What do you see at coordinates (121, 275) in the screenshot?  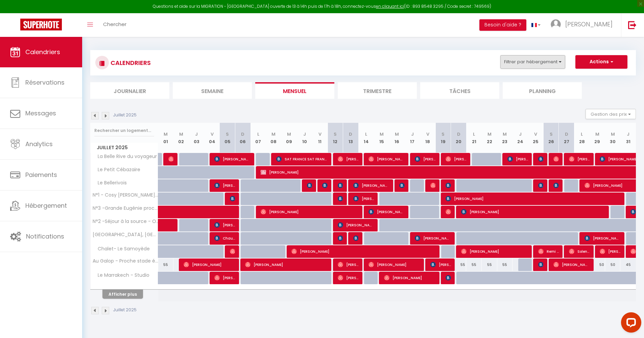 I see `span: Le Marrakech - Studio` at bounding box center [121, 275].